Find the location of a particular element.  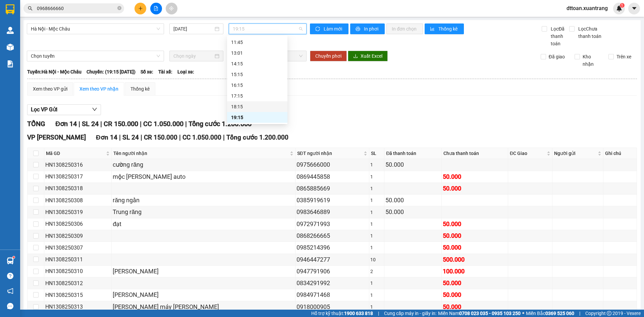

td: răng ngần is located at coordinates (204, 200).